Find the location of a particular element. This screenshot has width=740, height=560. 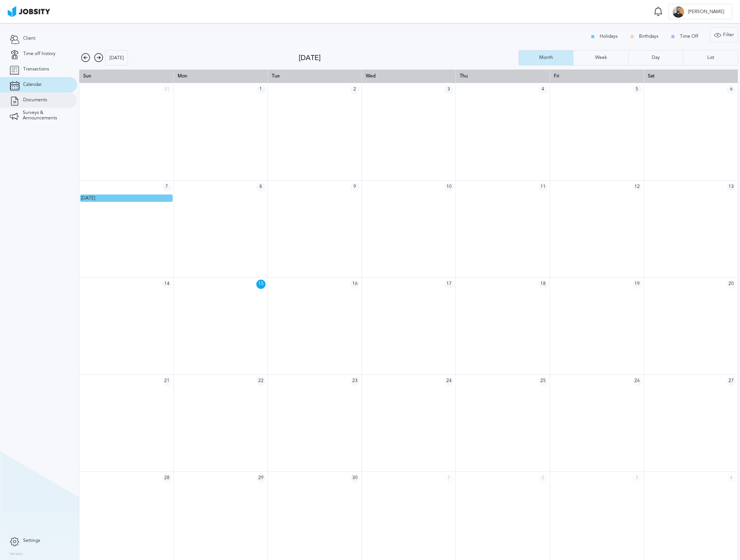

div: Day is located at coordinates (656, 58).